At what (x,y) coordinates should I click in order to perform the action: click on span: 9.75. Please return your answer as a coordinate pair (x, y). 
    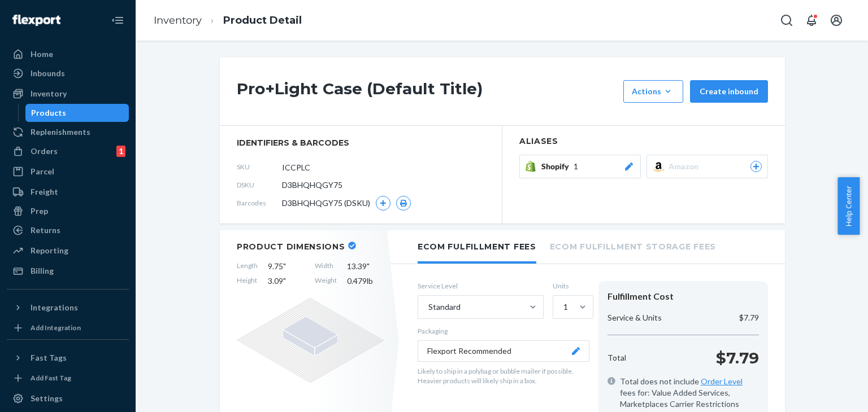
    Looking at the image, I should click on (286, 267).